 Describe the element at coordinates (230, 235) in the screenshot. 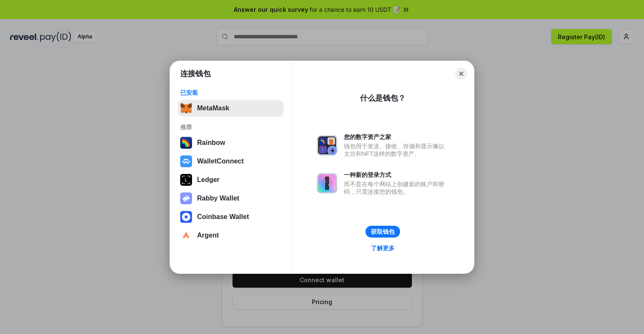

I see `button: Argent` at that location.